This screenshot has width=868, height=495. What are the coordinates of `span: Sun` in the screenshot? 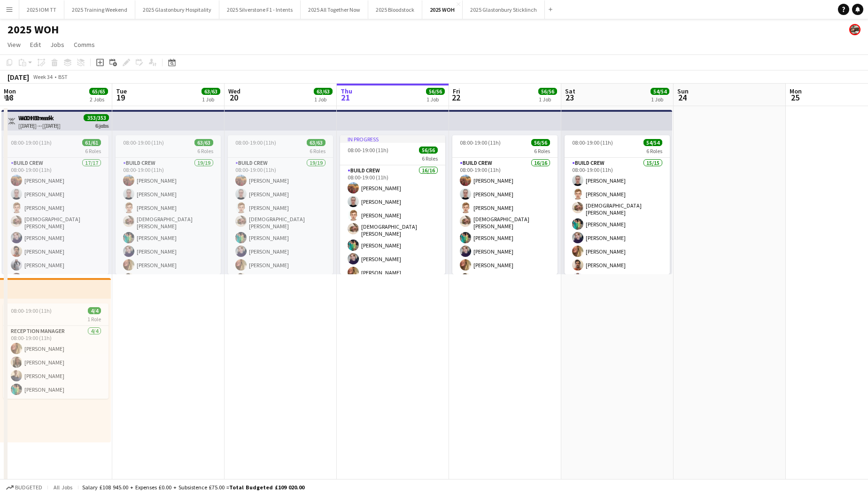 It's located at (683, 91).